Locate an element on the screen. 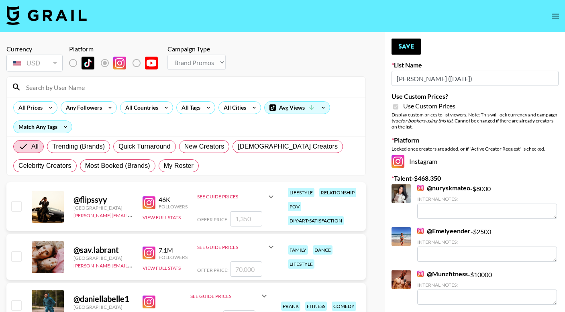 The image size is (565, 312). div: pov is located at coordinates (294, 206).